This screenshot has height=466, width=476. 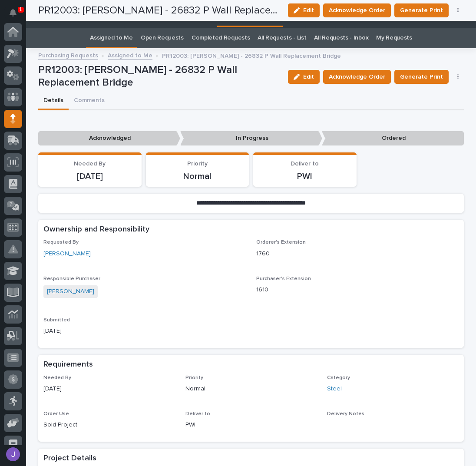 What do you see at coordinates (422, 77) in the screenshot?
I see `button: Generate Print` at bounding box center [422, 77].